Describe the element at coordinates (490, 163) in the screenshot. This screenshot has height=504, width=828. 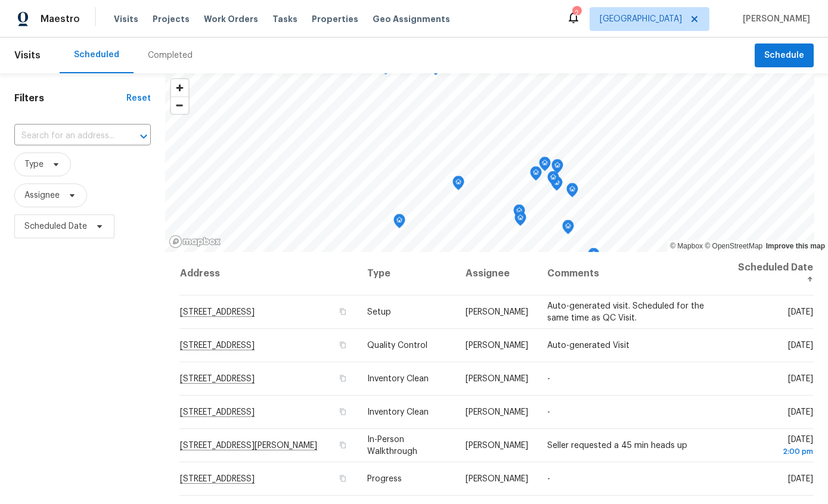
I see `canvas: Map` at that location.